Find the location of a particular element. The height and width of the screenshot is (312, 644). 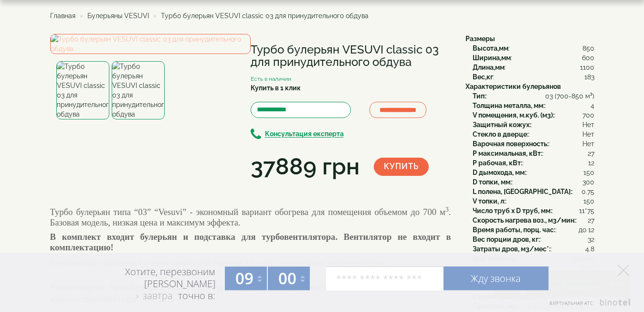

span: 00 is located at coordinates (288, 278).